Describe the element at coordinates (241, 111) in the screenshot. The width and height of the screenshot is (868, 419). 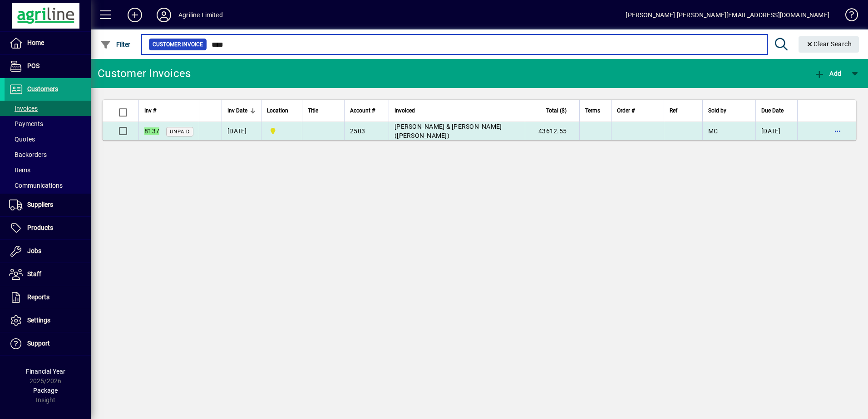
I see `div: Inv Date` at that location.